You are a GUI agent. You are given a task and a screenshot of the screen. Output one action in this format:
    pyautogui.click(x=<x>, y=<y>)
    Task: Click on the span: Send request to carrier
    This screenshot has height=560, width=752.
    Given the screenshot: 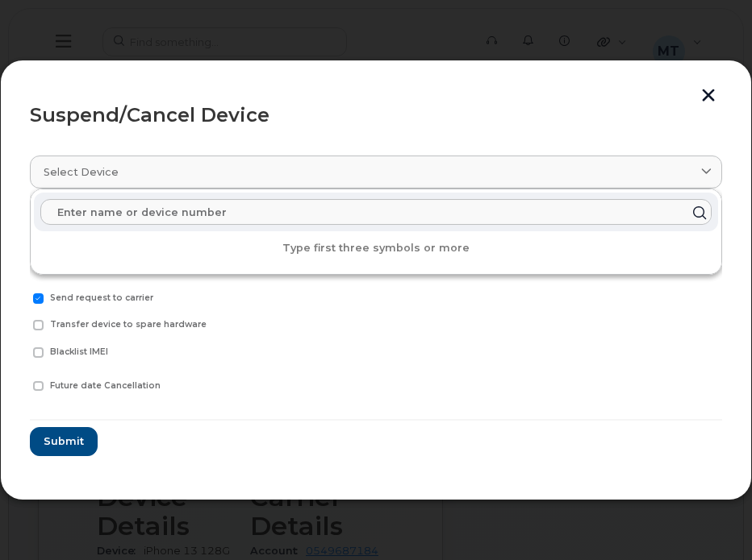 What is the action you would take?
    pyautogui.click(x=102, y=297)
    